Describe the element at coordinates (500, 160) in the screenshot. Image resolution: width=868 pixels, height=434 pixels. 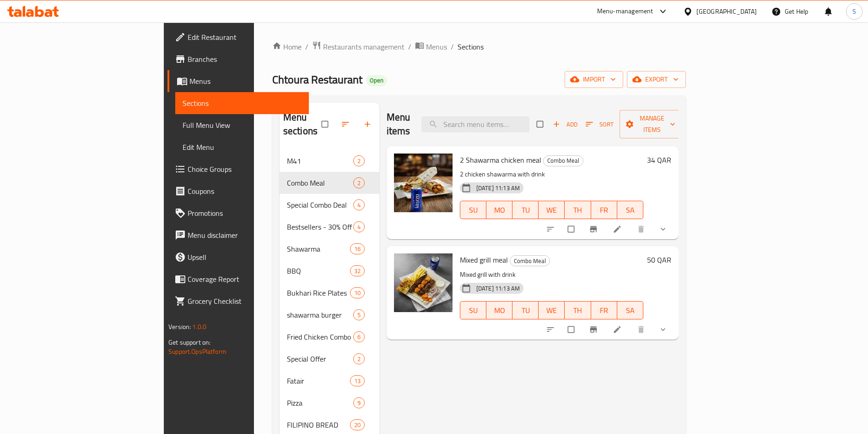
I see `span: 2 Shawarma chicken meal` at that location.